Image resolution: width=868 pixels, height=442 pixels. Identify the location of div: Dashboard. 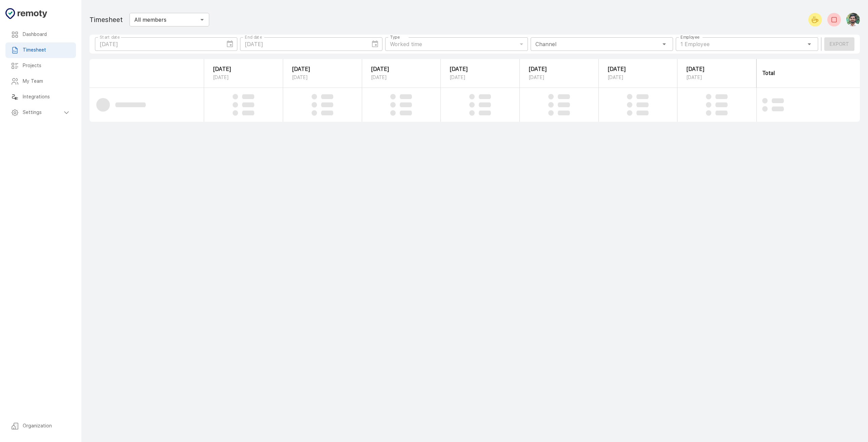
(40, 35).